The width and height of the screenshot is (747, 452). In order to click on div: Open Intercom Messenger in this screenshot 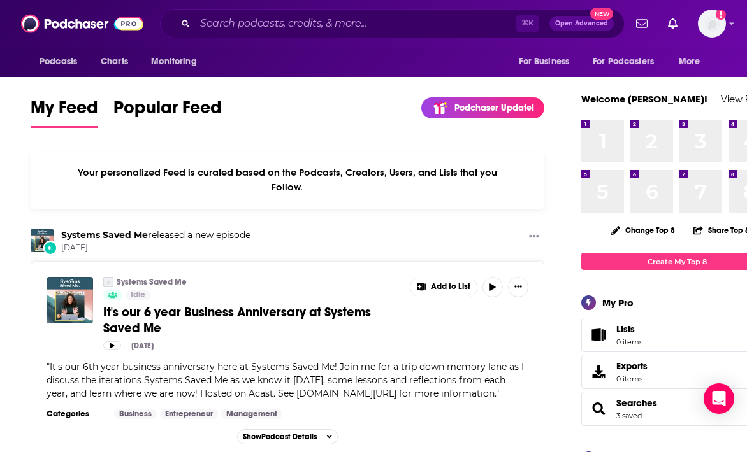, I will do `click(718, 399)`.